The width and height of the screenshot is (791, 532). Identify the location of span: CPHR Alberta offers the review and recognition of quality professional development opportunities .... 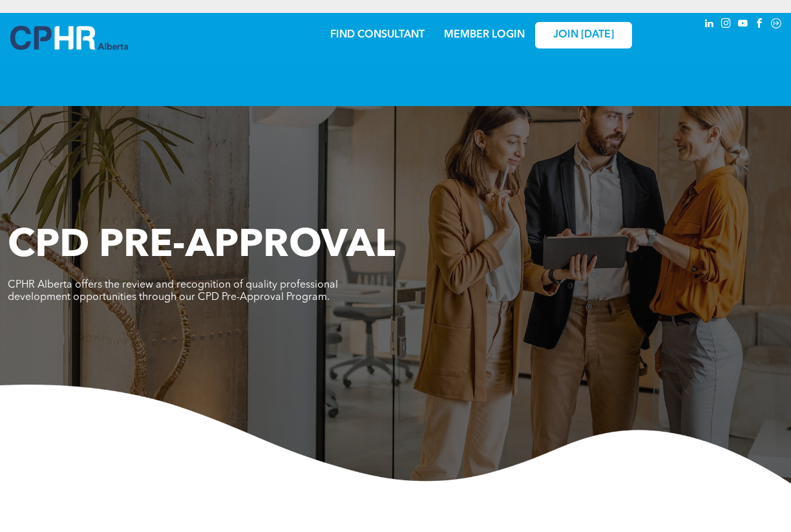
(173, 291).